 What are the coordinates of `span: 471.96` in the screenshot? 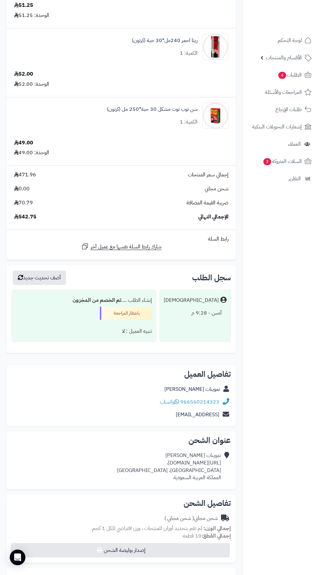 It's located at (25, 175).